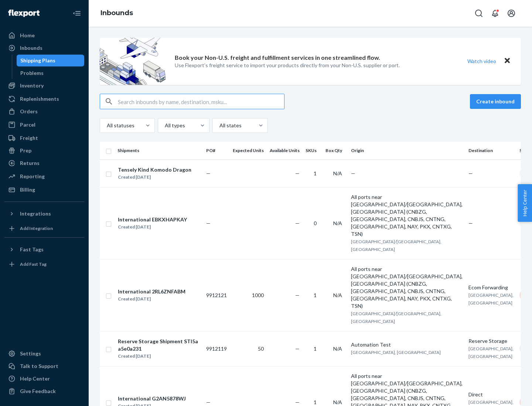 This screenshot has width=532, height=406. I want to click on div: Talk to Support, so click(39, 367).